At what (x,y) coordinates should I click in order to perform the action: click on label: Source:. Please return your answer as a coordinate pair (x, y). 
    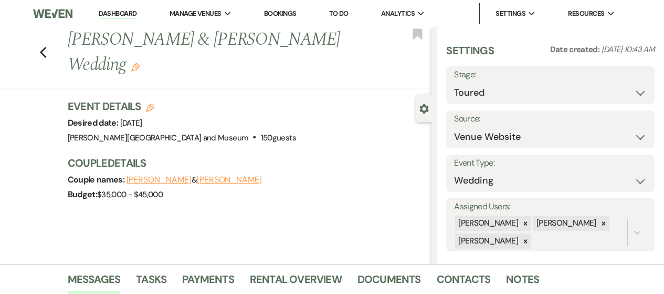
    Looking at the image, I should click on (550, 119).